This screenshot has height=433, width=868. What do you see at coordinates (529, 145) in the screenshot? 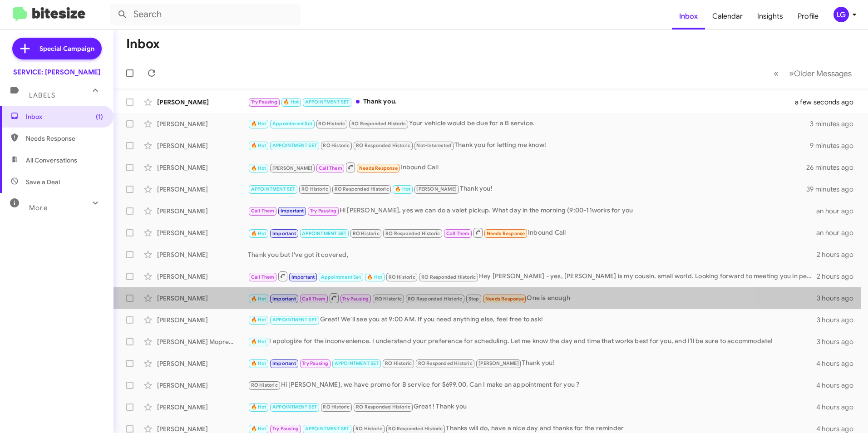
I see `div: Thank you for letting me know!` at bounding box center [529, 145].